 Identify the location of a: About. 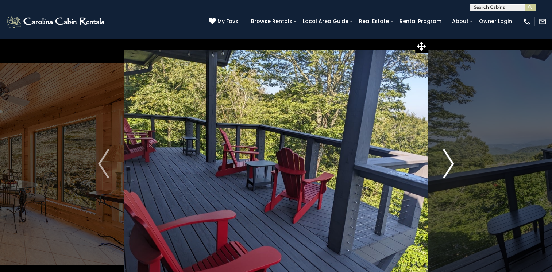
(460, 21).